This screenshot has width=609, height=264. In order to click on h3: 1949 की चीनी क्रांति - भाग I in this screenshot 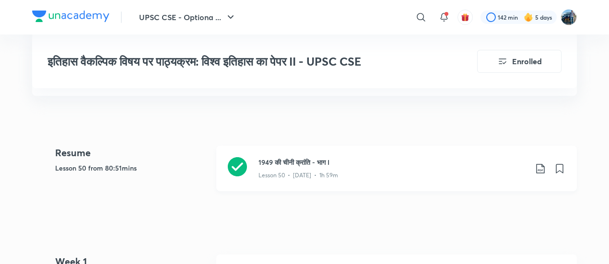, I will do `click(392, 162)`.